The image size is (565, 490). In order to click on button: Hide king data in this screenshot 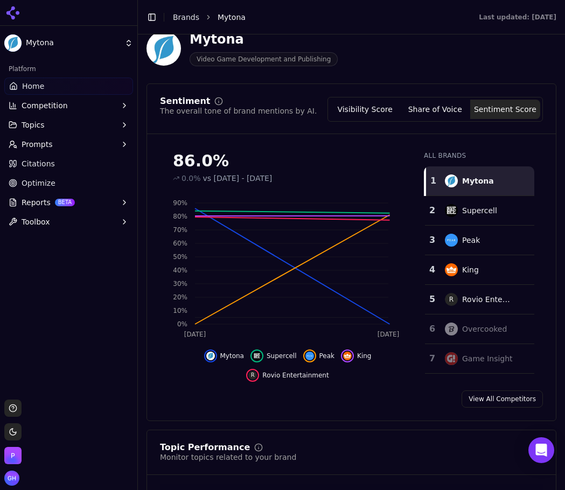, I will do `click(356, 356)`.